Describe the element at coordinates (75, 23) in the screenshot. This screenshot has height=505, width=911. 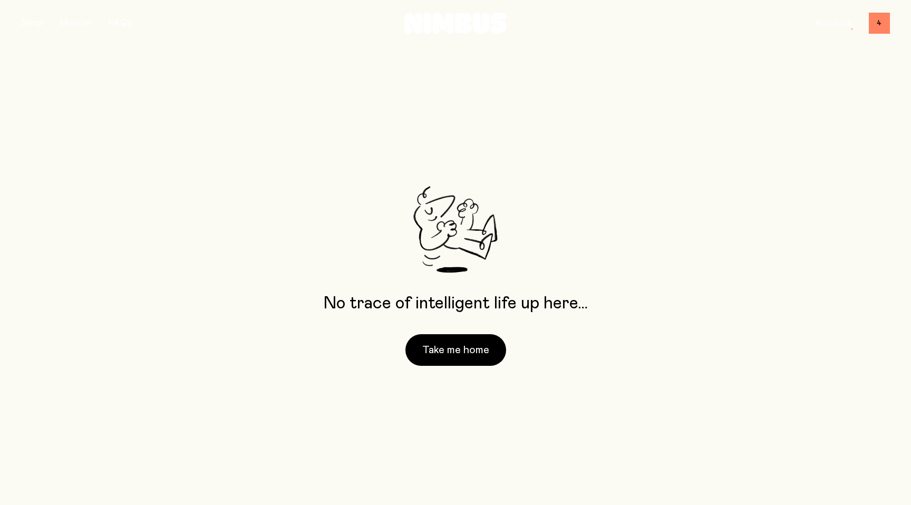
I see `a: Mission` at that location.